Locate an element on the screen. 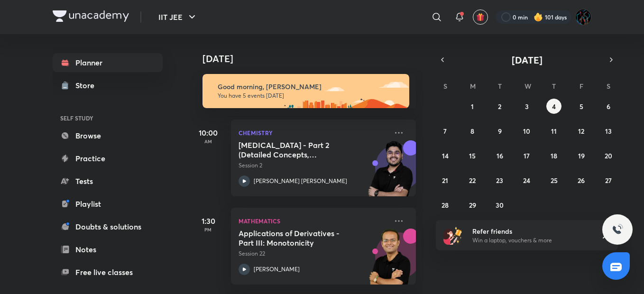  abbr: September 12, 2025 is located at coordinates (581, 131).